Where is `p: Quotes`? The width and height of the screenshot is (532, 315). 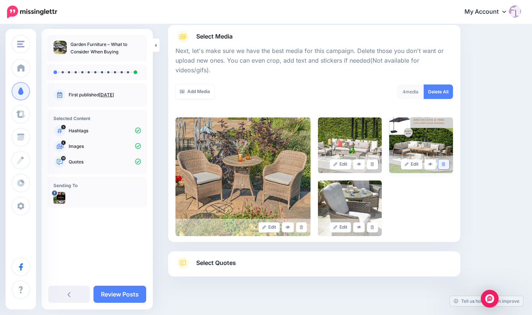
p: Quotes is located at coordinates (105, 162).